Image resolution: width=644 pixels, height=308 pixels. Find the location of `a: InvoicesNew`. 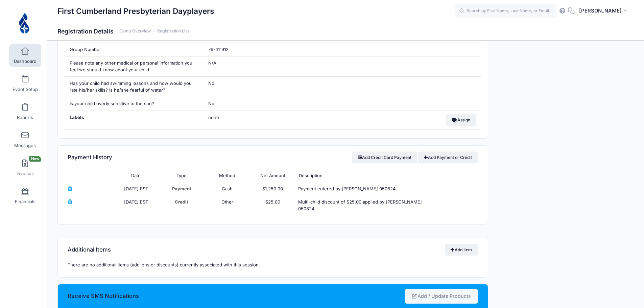

a: InvoicesNew is located at coordinates (25, 168).